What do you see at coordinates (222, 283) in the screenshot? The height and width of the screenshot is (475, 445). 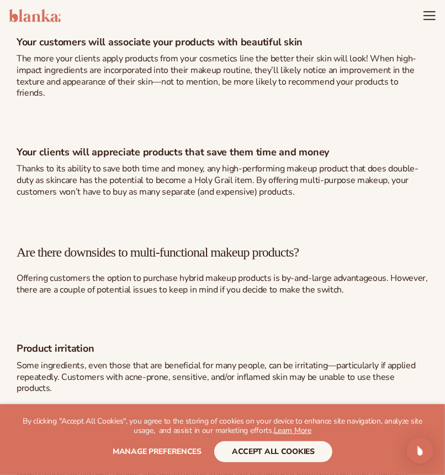 I see `span: Offering customers the option to purchase hybrid makeup products is by-and-large advantageous. Ho...` at bounding box center [222, 283].